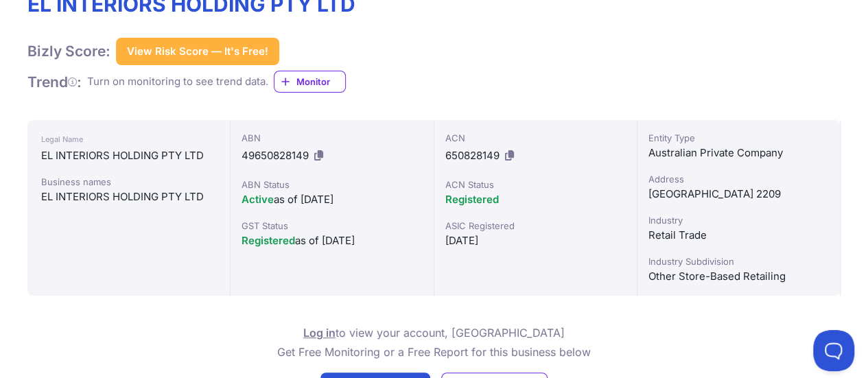 The image size is (868, 378). What do you see at coordinates (332, 138) in the screenshot?
I see `div: ABN` at bounding box center [332, 138].